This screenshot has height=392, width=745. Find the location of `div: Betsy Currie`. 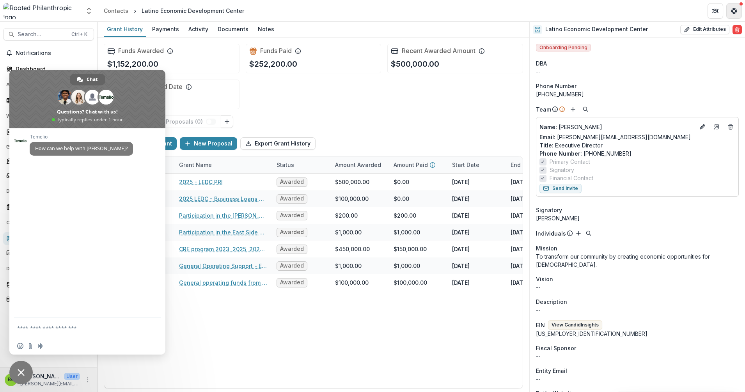

div: Betsy Currie is located at coordinates (11, 380).